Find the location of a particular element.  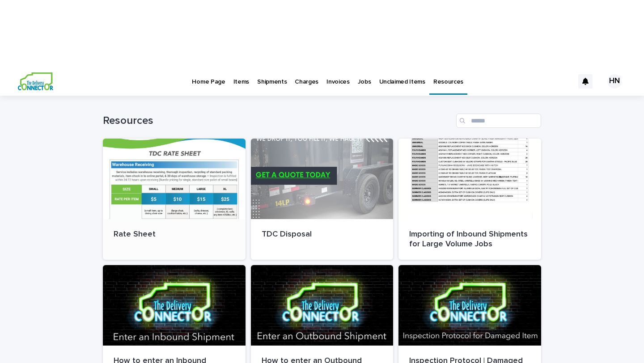

img: aCWQmA6OSGG0Kwt8cj3c is located at coordinates (35, 81).